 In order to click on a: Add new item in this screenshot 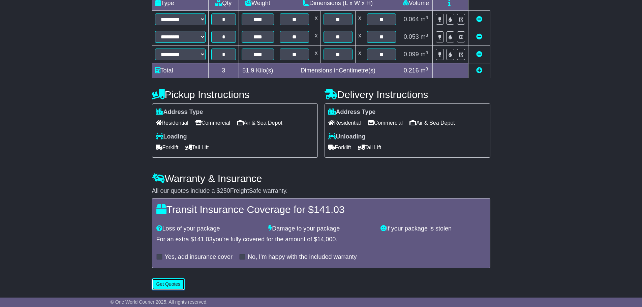, I will do `click(479, 70)`.